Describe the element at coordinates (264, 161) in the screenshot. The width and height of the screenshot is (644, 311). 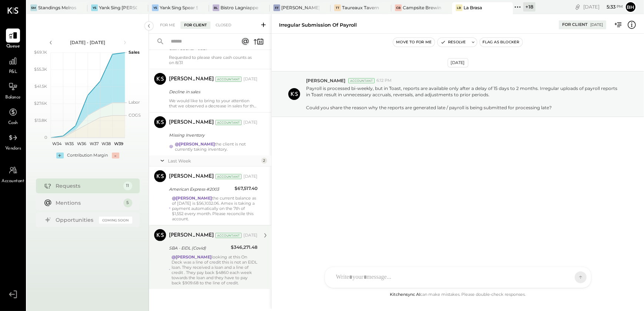
I see `div: 2` at that location.